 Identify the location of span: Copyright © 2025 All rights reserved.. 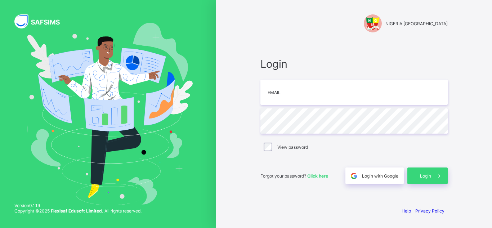
(78, 211).